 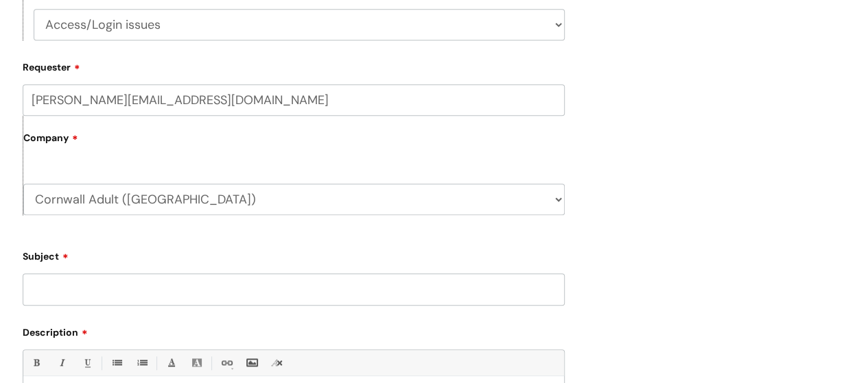 I want to click on a: 1. Ordered List (Ctrl-Shift-8), so click(x=141, y=363).